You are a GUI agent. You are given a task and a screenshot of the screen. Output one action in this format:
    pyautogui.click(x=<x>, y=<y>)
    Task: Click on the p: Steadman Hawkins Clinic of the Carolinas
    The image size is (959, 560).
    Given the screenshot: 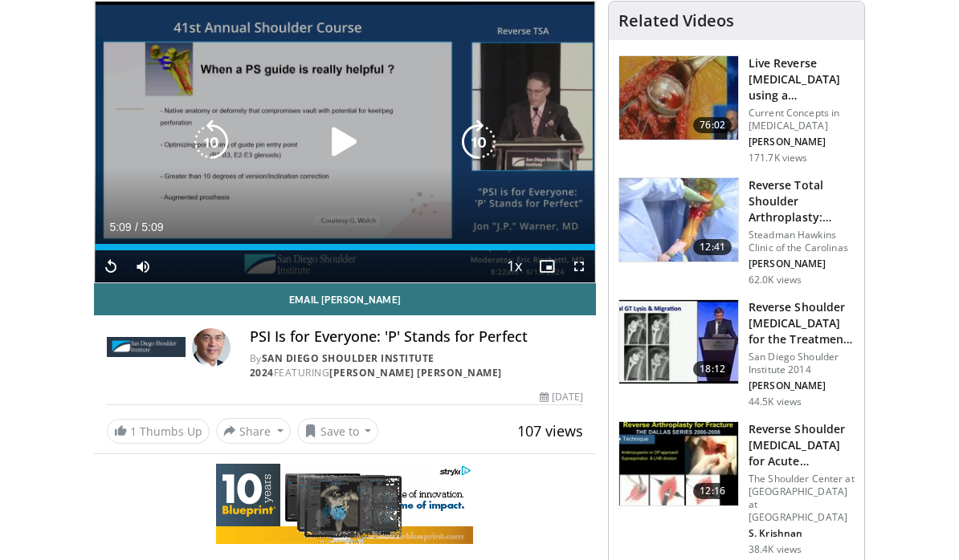 What is the action you would take?
    pyautogui.click(x=802, y=242)
    